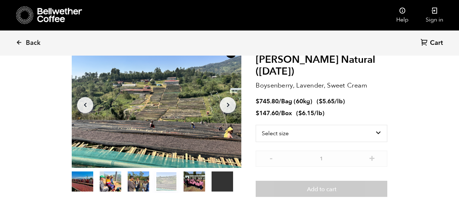 The image size is (459, 198). I want to click on p: Boysenberry, Lavender, Sweet Cream, so click(321, 85).